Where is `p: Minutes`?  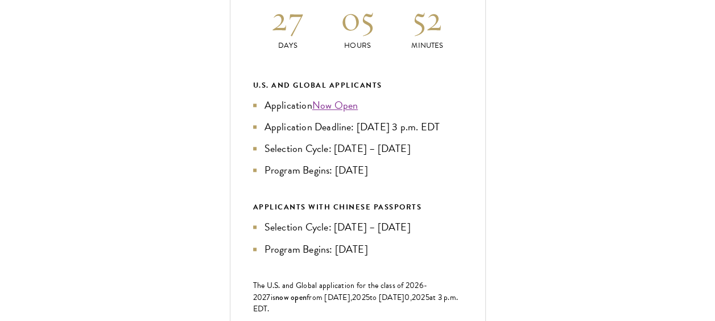
p: Minutes is located at coordinates (427, 46).